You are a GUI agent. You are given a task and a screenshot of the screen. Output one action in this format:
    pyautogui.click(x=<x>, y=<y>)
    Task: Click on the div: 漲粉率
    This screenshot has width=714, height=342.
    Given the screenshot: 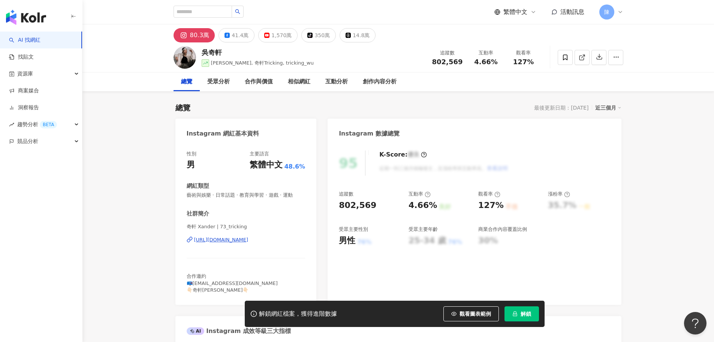 What is the action you would take?
    pyautogui.click(x=559, y=194)
    